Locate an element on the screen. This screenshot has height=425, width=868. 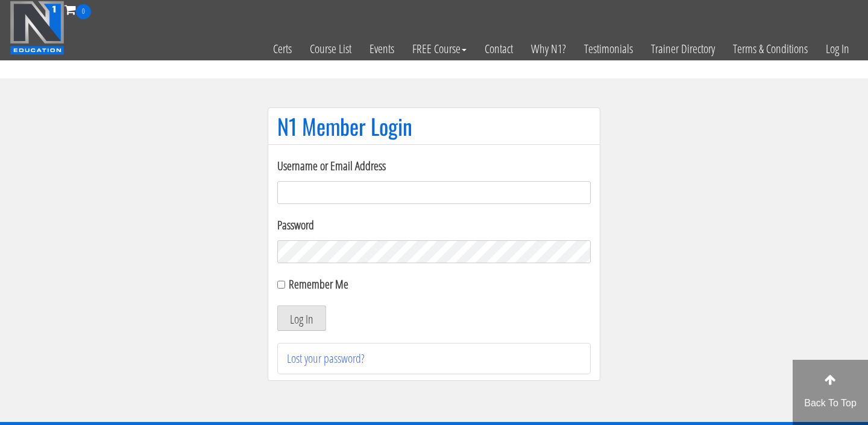
span: 0 is located at coordinates (83, 11).